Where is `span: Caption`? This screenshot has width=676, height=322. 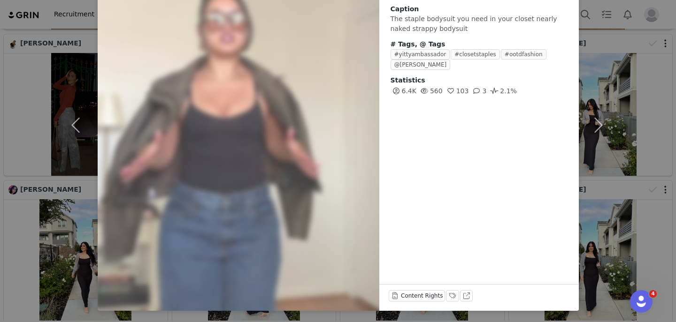 span: Caption is located at coordinates (405, 9).